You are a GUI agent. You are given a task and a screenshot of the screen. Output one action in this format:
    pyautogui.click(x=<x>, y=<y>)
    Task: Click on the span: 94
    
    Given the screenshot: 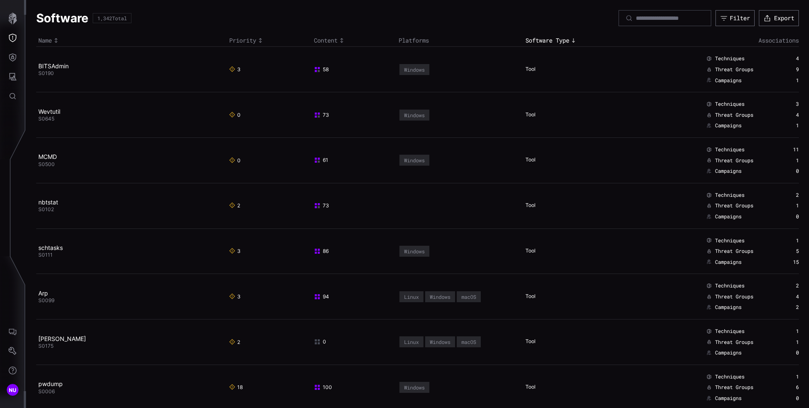 What is the action you would take?
    pyautogui.click(x=321, y=296)
    